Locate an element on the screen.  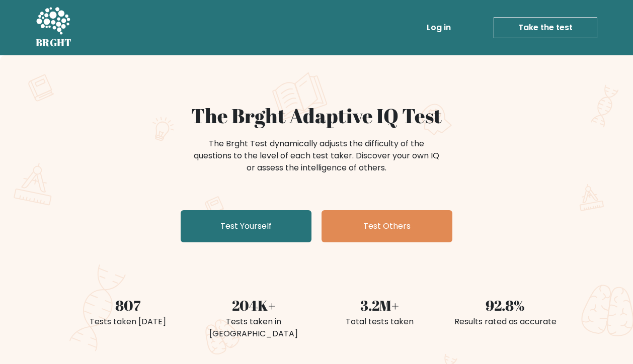
a: Take the test is located at coordinates (545, 27).